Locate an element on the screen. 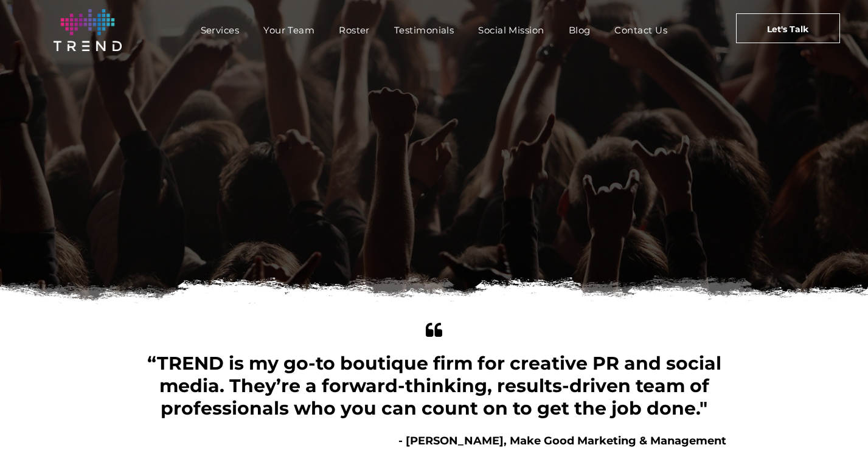 The image size is (868, 459). a: Contact Us is located at coordinates (640, 30).